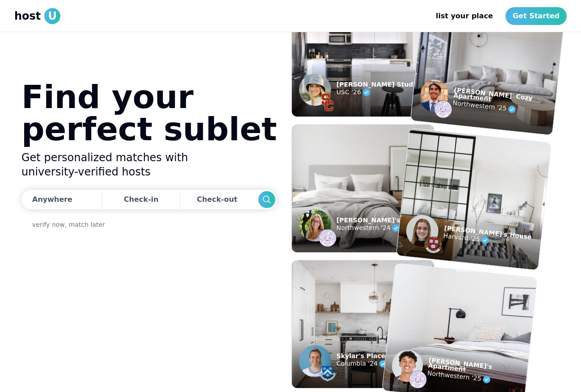 This screenshot has width=581, height=392. I want to click on a: list your place, so click(465, 16).